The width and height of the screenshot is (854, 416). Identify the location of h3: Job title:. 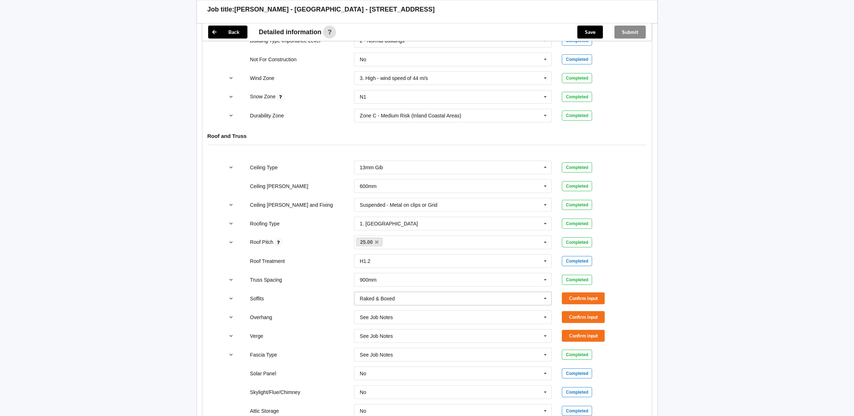
(221, 9).